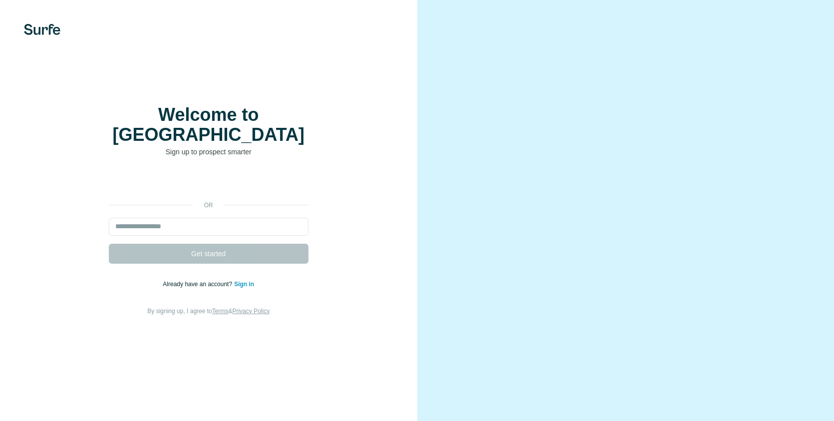  Describe the element at coordinates (209, 152) in the screenshot. I see `p: Sign up to prospect smarter` at that location.